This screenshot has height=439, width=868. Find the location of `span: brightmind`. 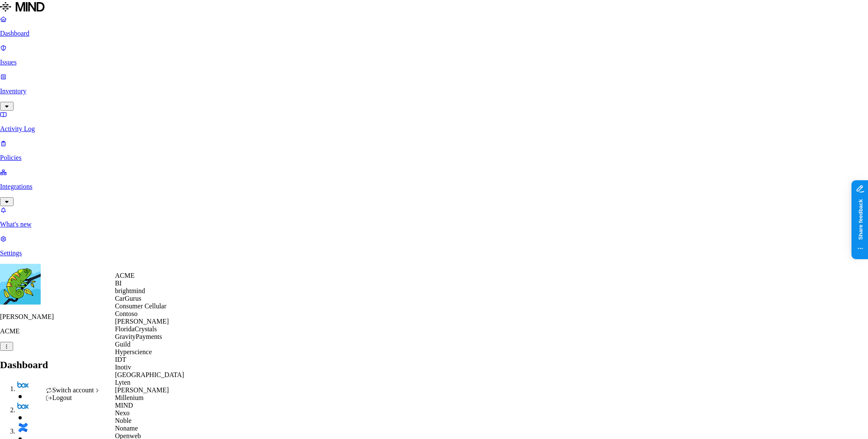

span: brightmind is located at coordinates (129, 290).